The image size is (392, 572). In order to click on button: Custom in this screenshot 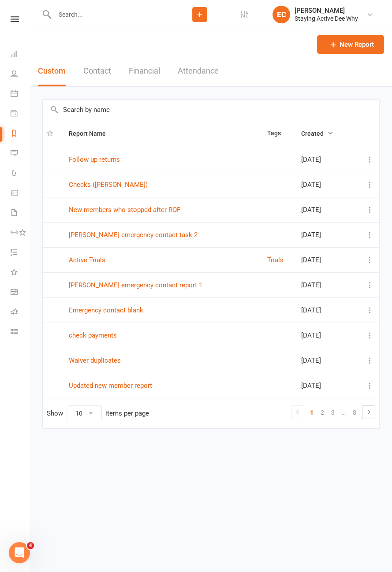, I will do `click(51, 71)`.